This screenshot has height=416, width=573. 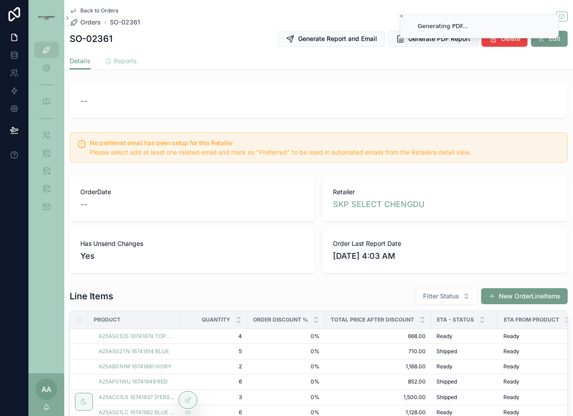 What do you see at coordinates (378, 205) in the screenshot?
I see `span: SKP SELECT CHENGDU` at bounding box center [378, 205].